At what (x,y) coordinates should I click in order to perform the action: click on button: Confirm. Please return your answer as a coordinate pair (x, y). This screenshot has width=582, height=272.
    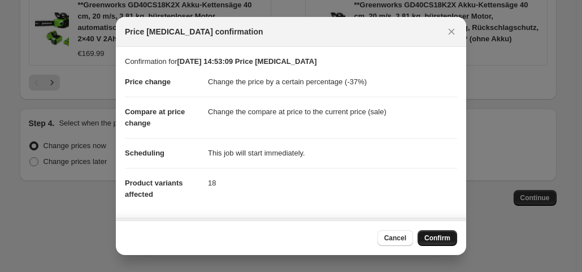
    Looking at the image, I should click on (438, 238).